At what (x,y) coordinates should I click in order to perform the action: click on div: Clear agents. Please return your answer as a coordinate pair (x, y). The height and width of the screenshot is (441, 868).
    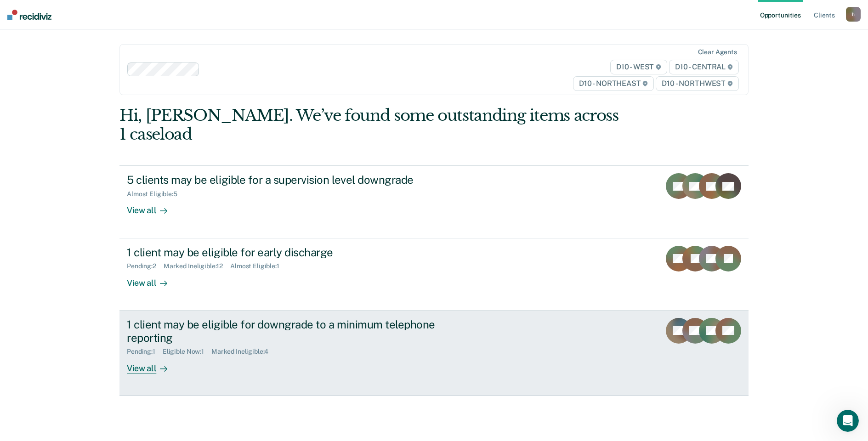
    Looking at the image, I should click on (718, 52).